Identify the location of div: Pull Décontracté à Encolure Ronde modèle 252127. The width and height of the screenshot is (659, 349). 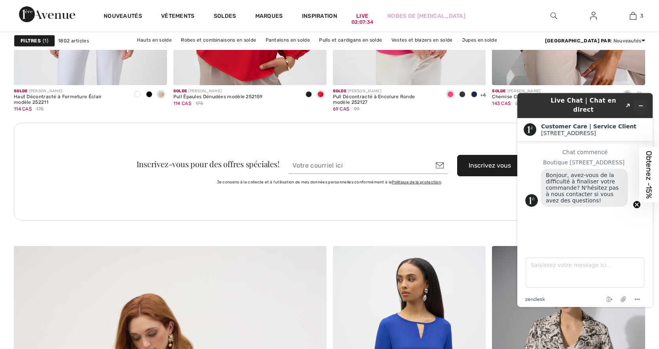
(385, 100).